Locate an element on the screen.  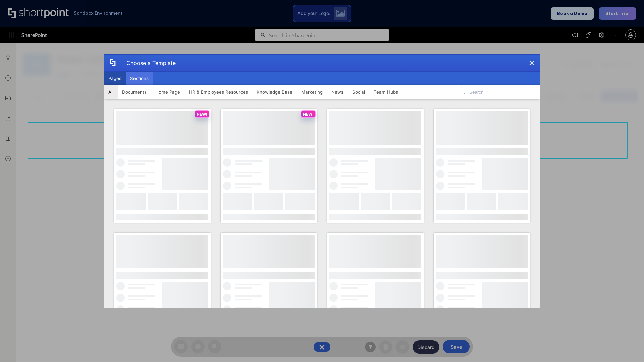
button: Home Page is located at coordinates (167, 92).